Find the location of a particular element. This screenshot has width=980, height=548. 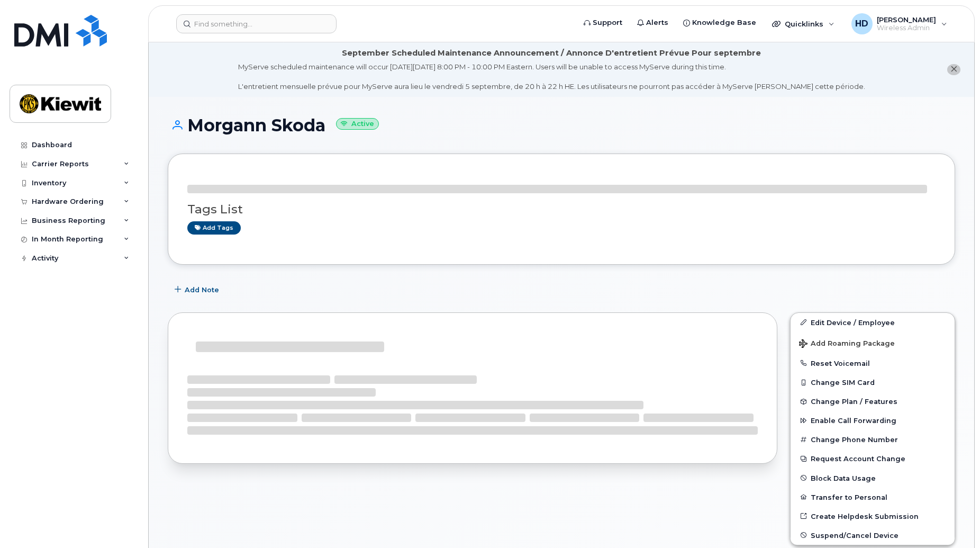

button: Enable Call Forwarding is located at coordinates (872, 420).